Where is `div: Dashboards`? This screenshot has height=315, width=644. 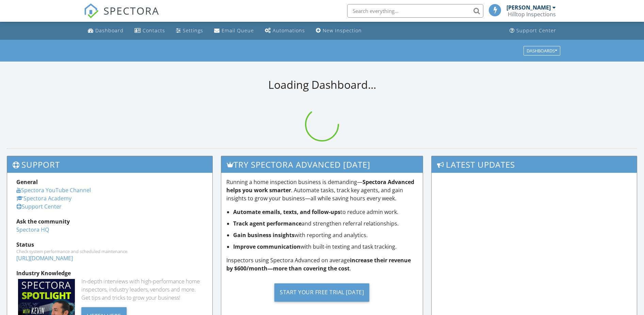
div: Dashboards is located at coordinates (541, 51).